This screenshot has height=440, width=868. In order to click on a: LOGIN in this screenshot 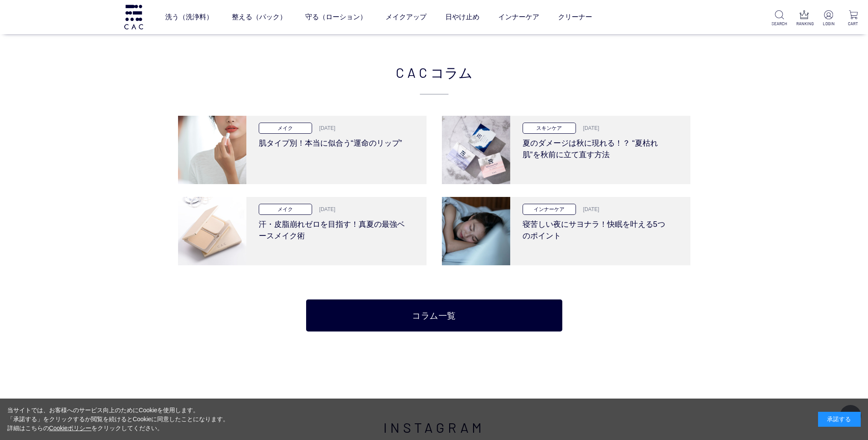, I will do `click(828, 18)`.